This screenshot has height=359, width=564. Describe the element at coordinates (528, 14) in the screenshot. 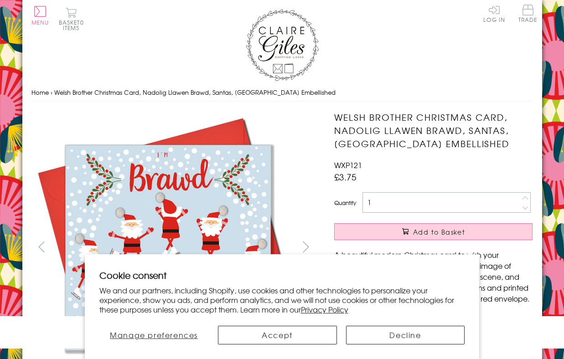

I see `a: Trade` at that location.